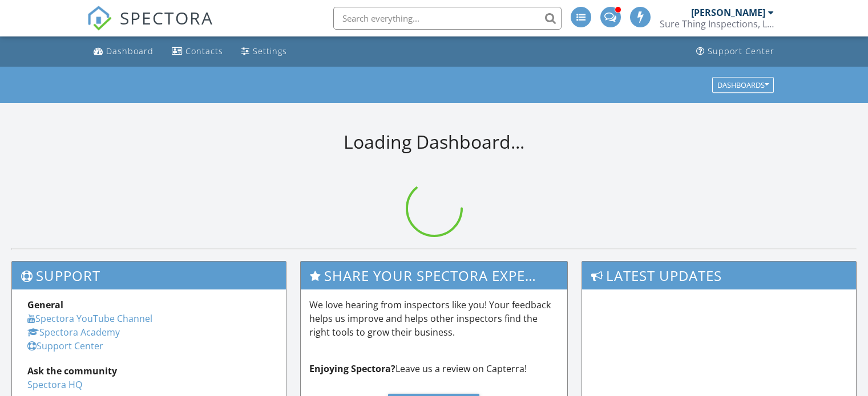 The width and height of the screenshot is (868, 396). What do you see at coordinates (717, 24) in the screenshot?
I see `div: Sure Thing Inspections, LLC` at bounding box center [717, 24].